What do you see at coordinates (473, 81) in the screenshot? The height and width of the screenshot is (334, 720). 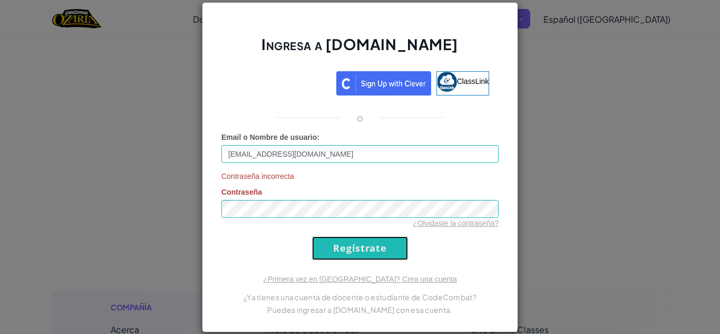 I see `span: ClassLink` at bounding box center [473, 81].